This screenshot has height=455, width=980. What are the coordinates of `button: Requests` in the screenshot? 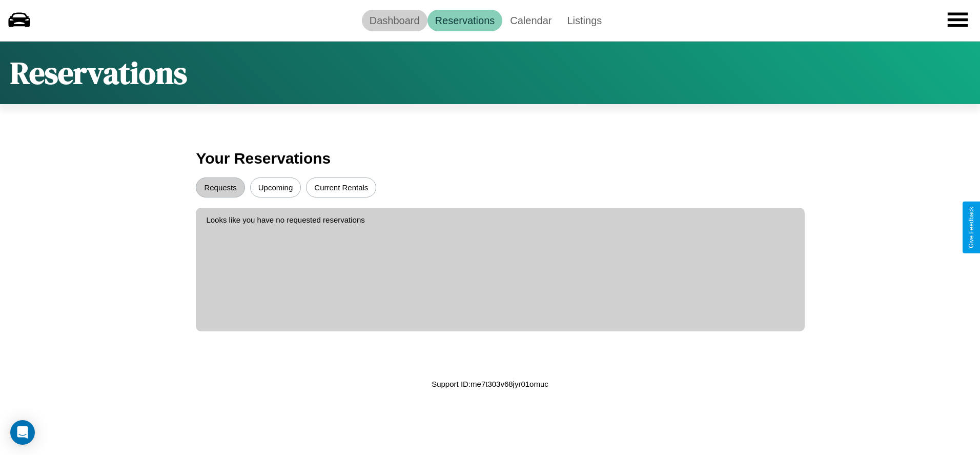 It's located at (220, 187).